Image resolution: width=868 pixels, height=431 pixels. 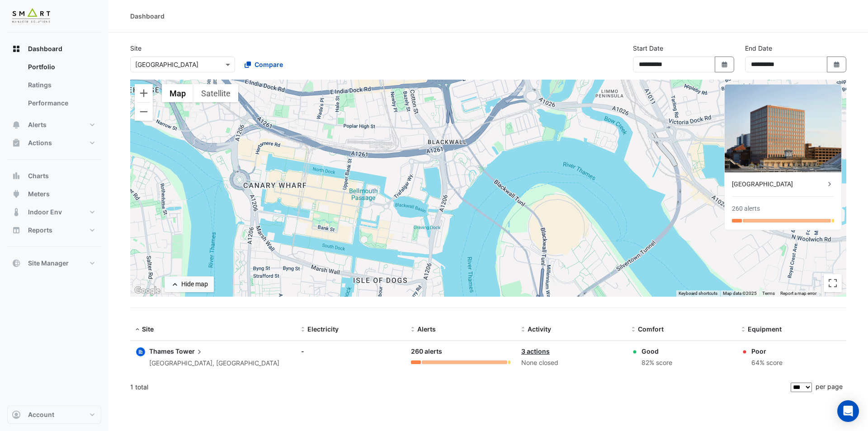 I want to click on span: Equipment, so click(x=764, y=329).